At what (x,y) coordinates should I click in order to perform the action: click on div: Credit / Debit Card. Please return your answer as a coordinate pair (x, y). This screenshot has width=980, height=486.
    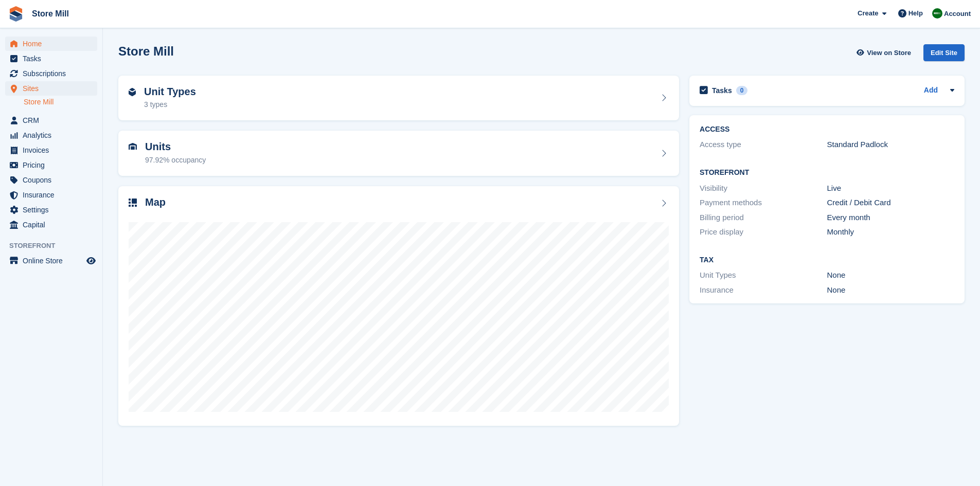
    Looking at the image, I should click on (890, 203).